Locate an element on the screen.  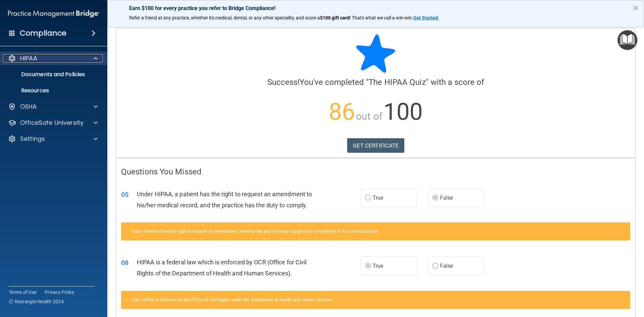
a: Privacy Policy is located at coordinates (59, 292).